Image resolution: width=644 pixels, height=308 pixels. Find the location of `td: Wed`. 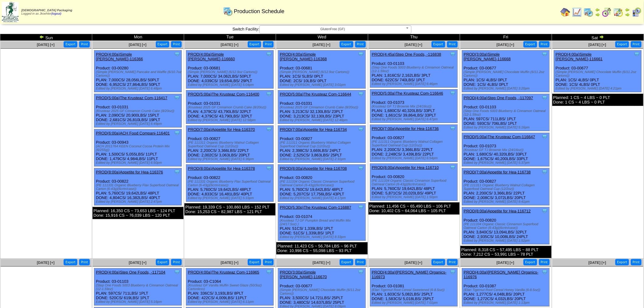

td: Wed is located at coordinates (322, 37).